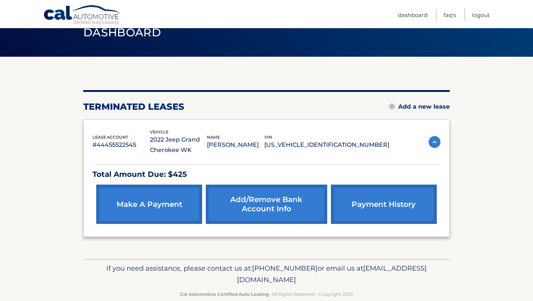 This screenshot has height=301, width=533. Describe the element at coordinates (267, 274) in the screenshot. I see `p: If you need assistance, please contact us at: or email us at` at that location.